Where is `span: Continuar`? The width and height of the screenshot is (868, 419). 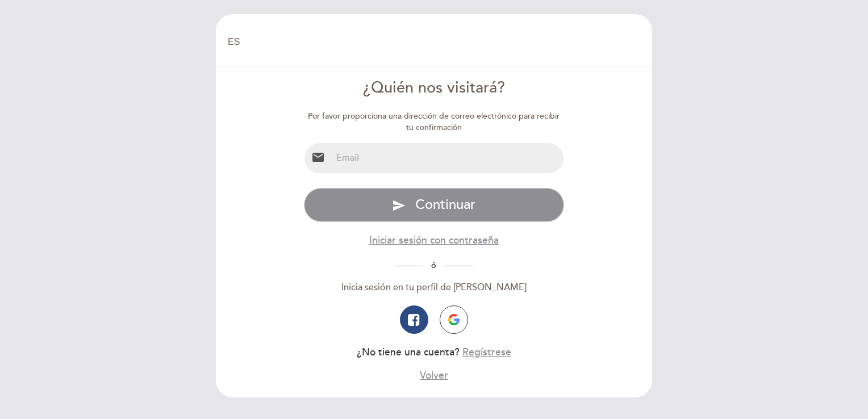
span: Continuar is located at coordinates (445, 204).